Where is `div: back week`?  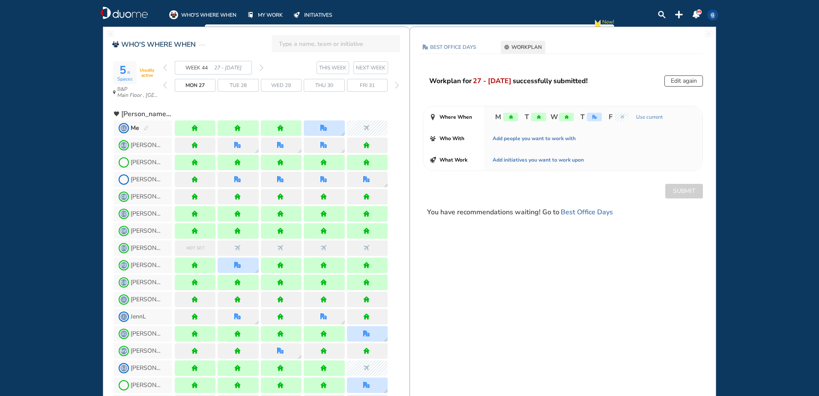
div: back week is located at coordinates (165, 68).